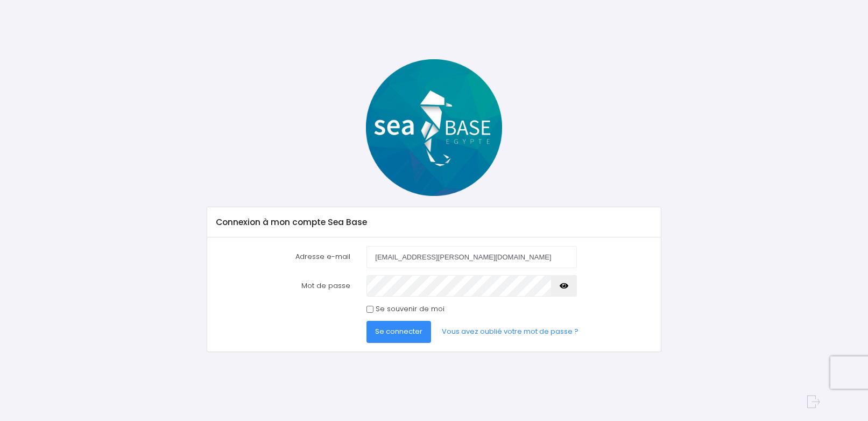  I want to click on label: Mot de passe, so click(283, 286).